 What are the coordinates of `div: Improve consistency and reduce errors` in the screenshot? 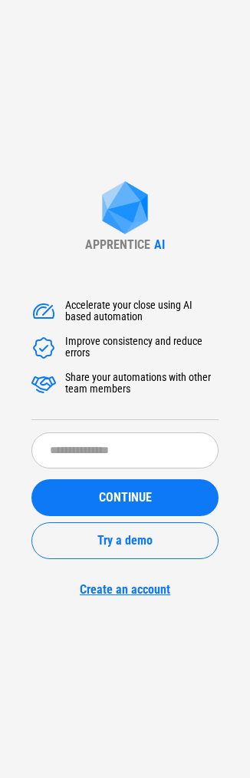 It's located at (142, 348).